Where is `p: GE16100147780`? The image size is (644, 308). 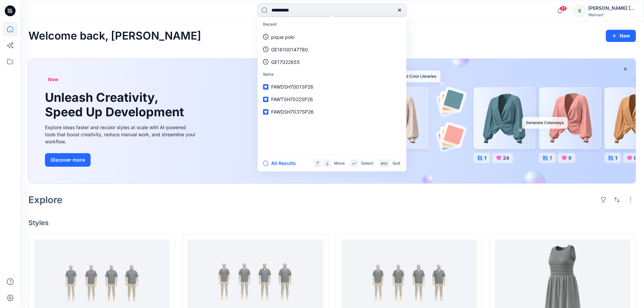 p: GE16100147780 is located at coordinates (290, 50).